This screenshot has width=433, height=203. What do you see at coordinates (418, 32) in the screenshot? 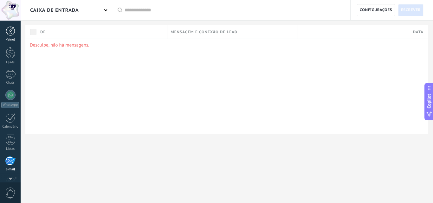
I see `span: Data` at bounding box center [418, 32].